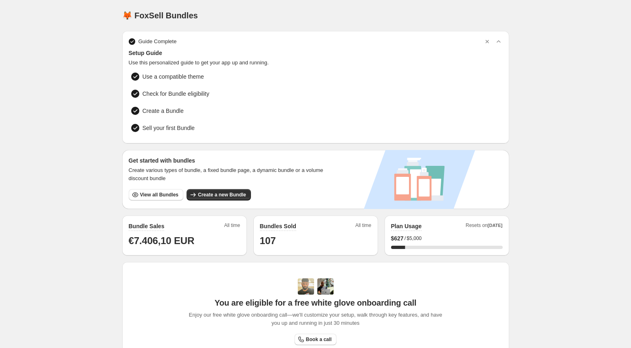 The height and width of the screenshot is (348, 631). I want to click on a: Book a call, so click(315, 339).